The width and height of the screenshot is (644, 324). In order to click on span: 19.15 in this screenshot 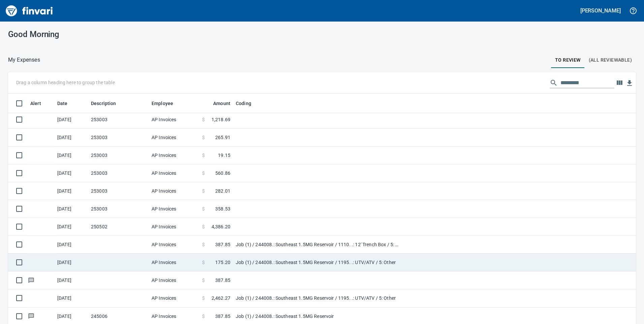, I will do `click(224, 155)`.